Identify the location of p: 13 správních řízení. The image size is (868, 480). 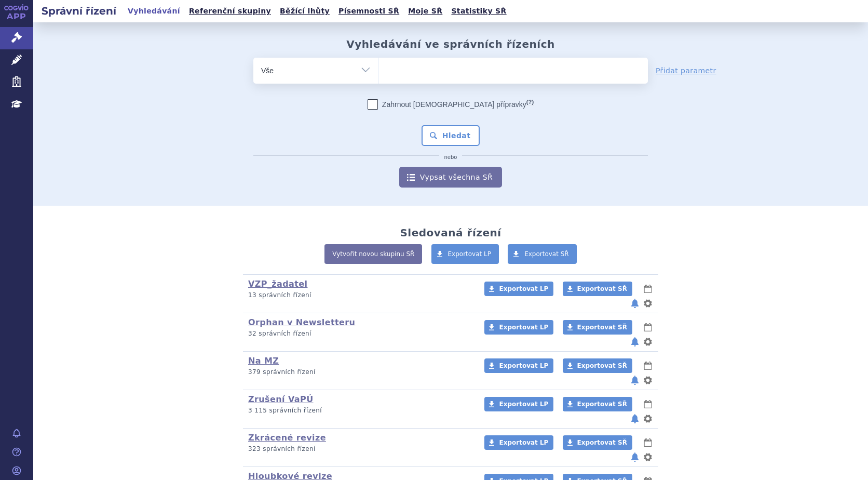
(360, 295).